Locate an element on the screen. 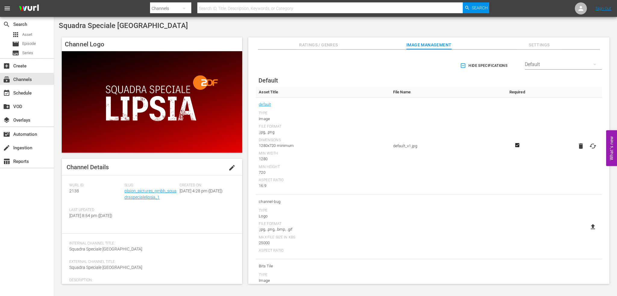 The height and width of the screenshot is (296, 617). td: default_v1.jpg is located at coordinates (447, 146).